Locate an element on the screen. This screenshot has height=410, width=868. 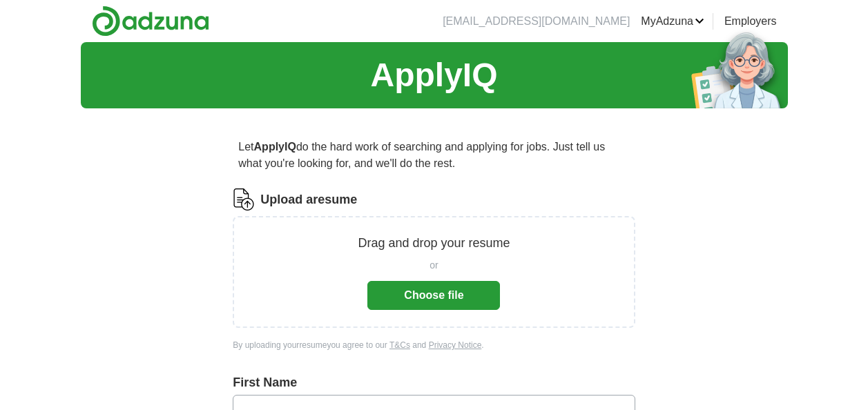
strong: ApplyIQ is located at coordinates (275, 147).